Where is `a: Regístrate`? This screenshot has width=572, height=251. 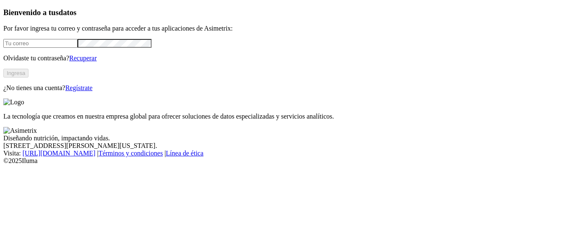 a: Regístrate is located at coordinates (79, 88).